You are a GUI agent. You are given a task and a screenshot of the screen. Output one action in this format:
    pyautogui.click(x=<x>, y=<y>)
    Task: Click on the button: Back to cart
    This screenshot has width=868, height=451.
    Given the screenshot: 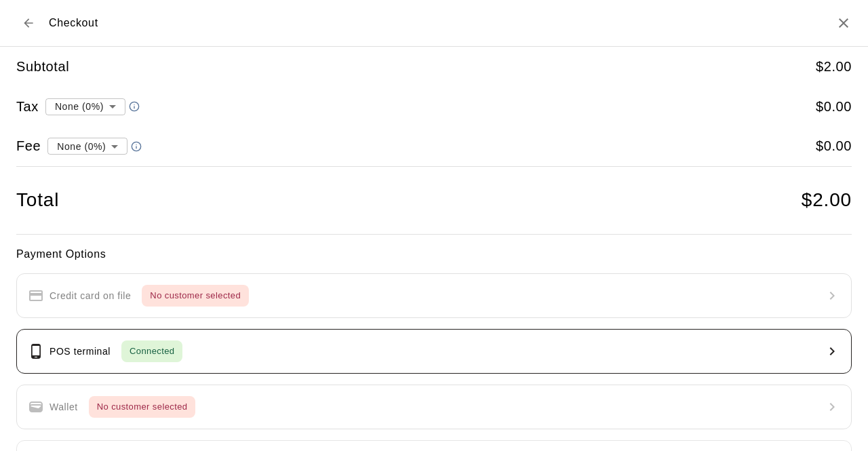 What is the action you would take?
    pyautogui.click(x=29, y=23)
    